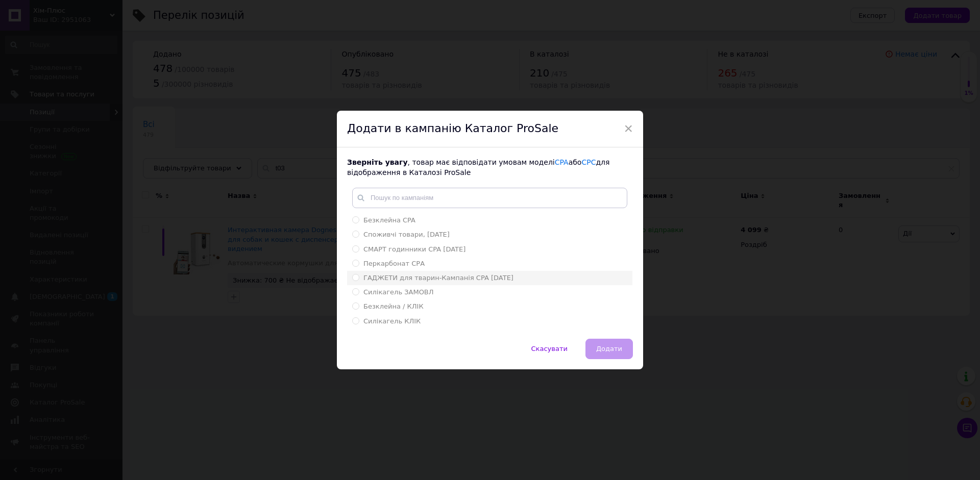 The height and width of the screenshot is (480, 980). What do you see at coordinates (549, 349) in the screenshot?
I see `button: Скасувати` at bounding box center [549, 349].